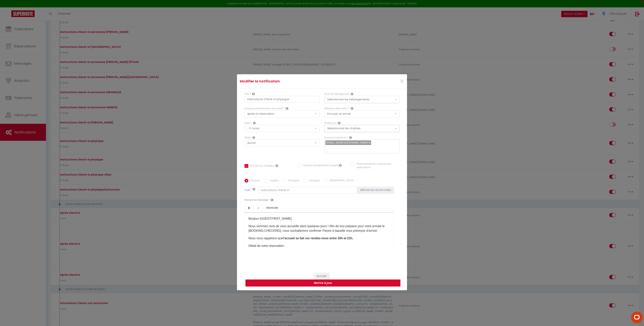 The height and width of the screenshot is (326, 644). What do you see at coordinates (314, 181) in the screenshot?
I see `label: Espagnol` at bounding box center [314, 181].